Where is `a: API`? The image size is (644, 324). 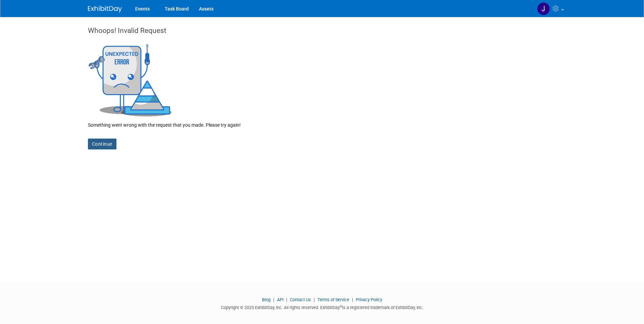
a: API is located at coordinates (280, 299).